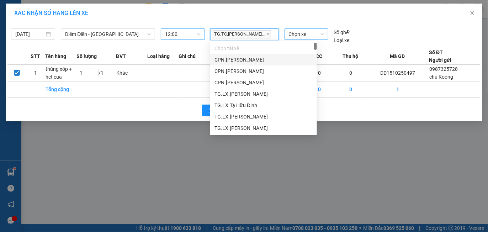 This screenshot has width=488, height=232. Describe the element at coordinates (51, 13) in the screenshot. I see `span: XÁC NHẬN SỐ HÀNG LÊN XE` at that location.